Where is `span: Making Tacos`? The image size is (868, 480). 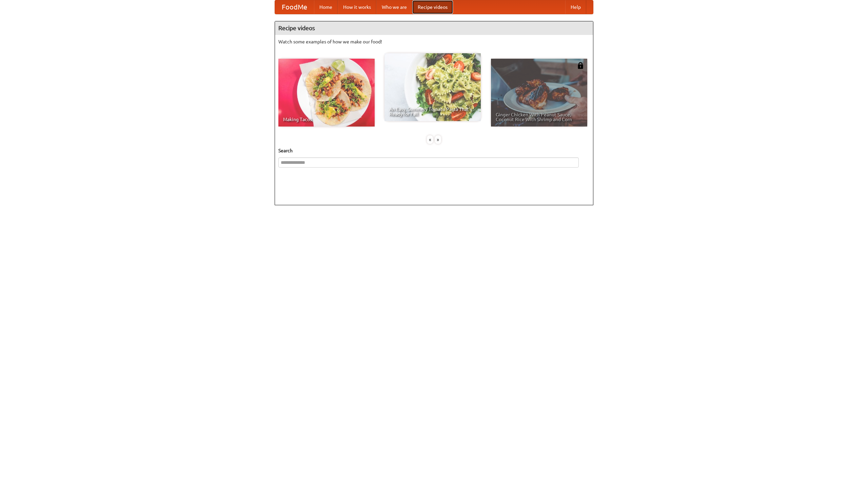 span: Making Tacos is located at coordinates (327, 120).